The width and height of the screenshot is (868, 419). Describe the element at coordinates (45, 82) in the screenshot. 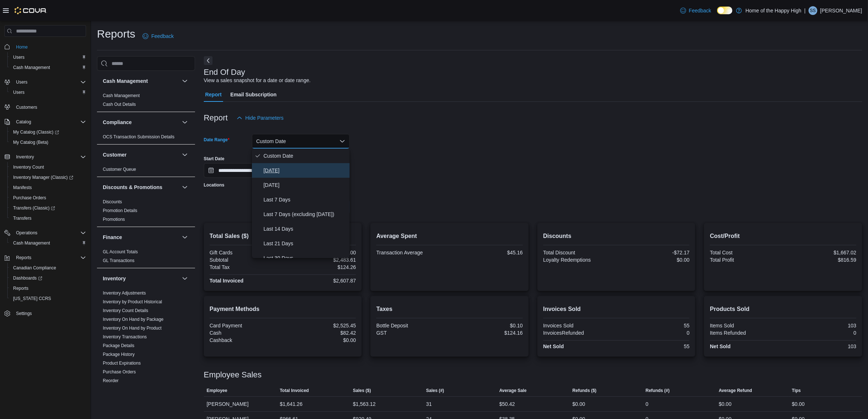

I see `button: Users` at that location.